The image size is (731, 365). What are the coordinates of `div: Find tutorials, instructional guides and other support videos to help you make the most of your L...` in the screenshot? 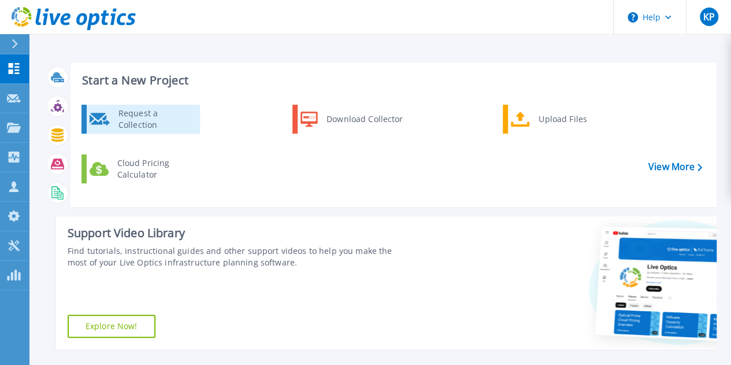 It's located at (239, 256).